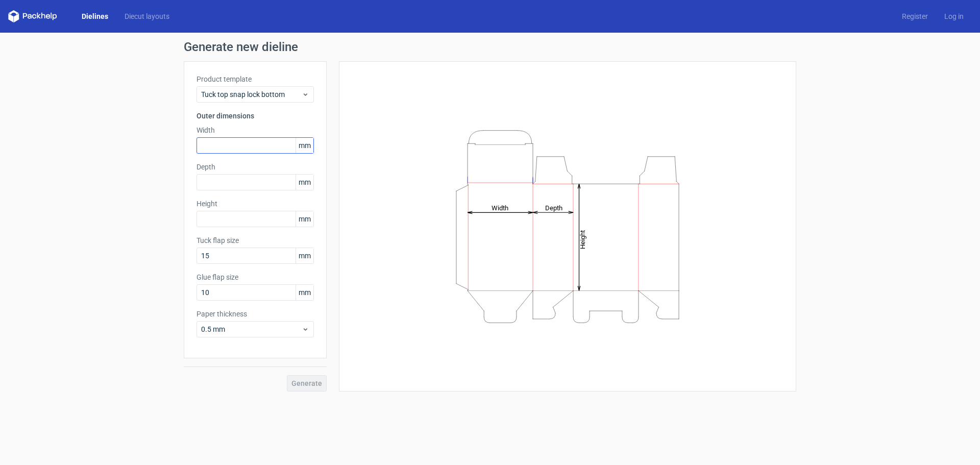 Image resolution: width=980 pixels, height=465 pixels. I want to click on label: Depth, so click(256, 166).